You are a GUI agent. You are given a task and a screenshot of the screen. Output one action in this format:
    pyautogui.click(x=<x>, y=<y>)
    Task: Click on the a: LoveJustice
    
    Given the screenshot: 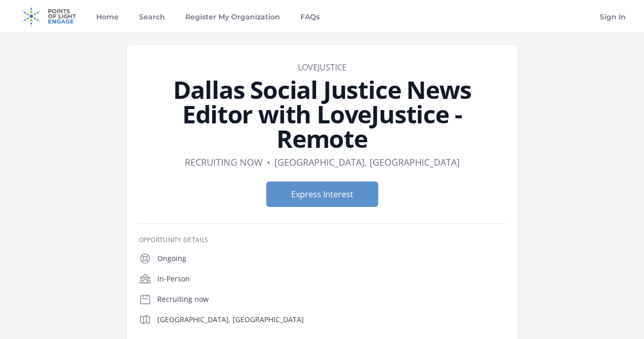 What is the action you would take?
    pyautogui.click(x=323, y=67)
    